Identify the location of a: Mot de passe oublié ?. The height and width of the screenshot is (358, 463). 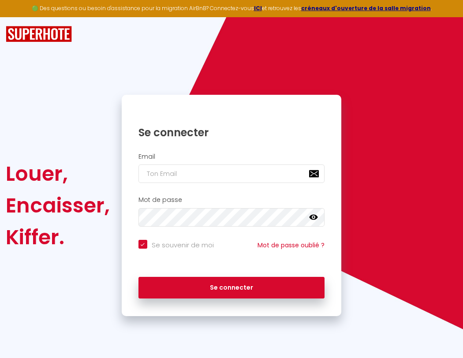
(291, 245).